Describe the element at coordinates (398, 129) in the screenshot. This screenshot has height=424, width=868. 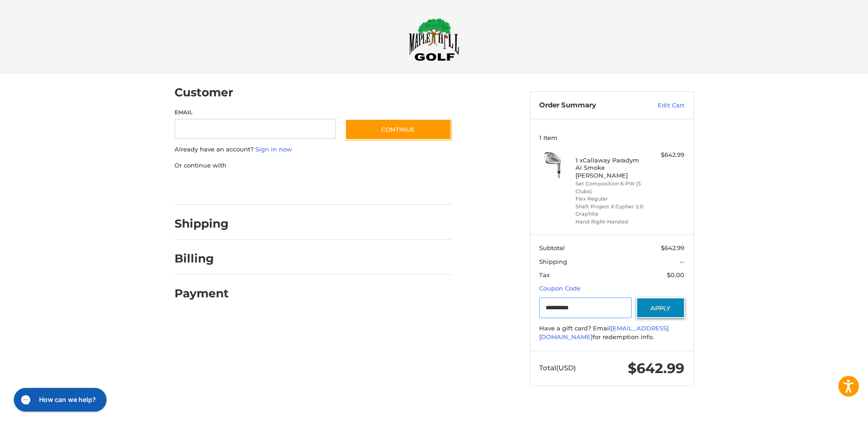
I see `button: Continue` at that location.